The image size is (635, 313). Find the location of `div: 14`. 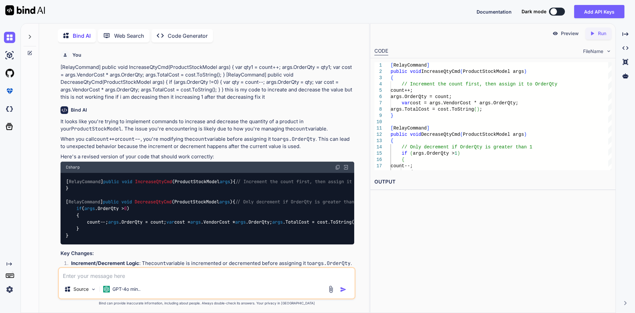

div: 14 is located at coordinates (378, 147).